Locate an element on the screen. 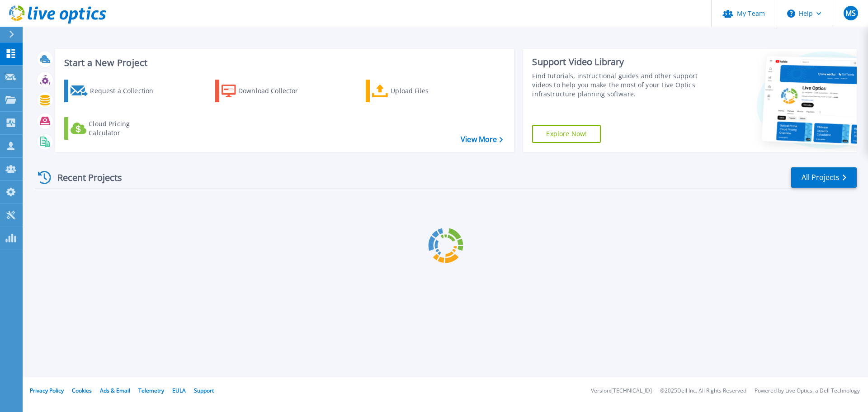 This screenshot has width=868, height=412. a: Ads & Email is located at coordinates (115, 390).